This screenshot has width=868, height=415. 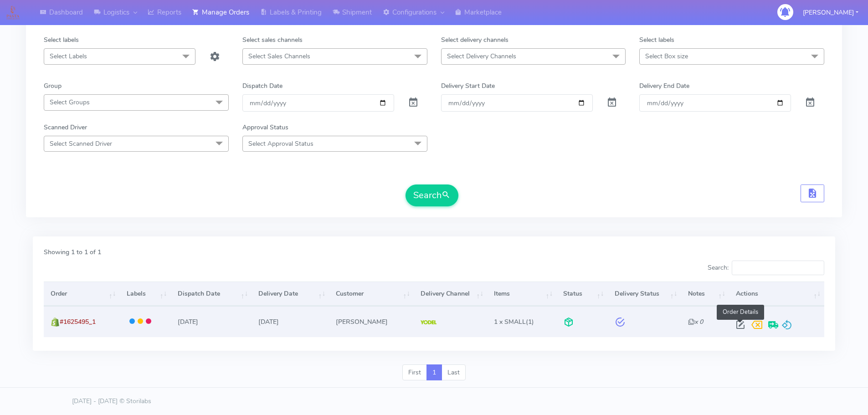 I want to click on i: x 0, so click(x=695, y=321).